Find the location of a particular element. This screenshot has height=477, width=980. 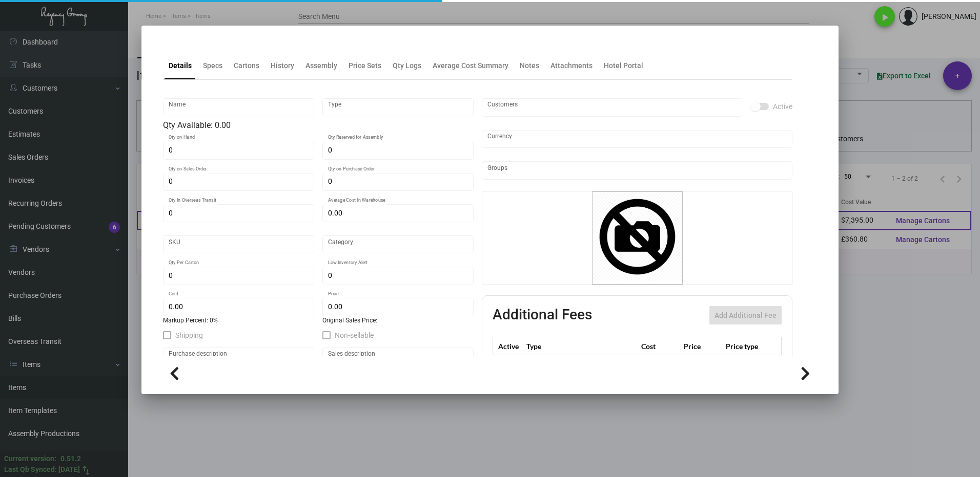

h2: Additional Fees is located at coordinates (542, 315).